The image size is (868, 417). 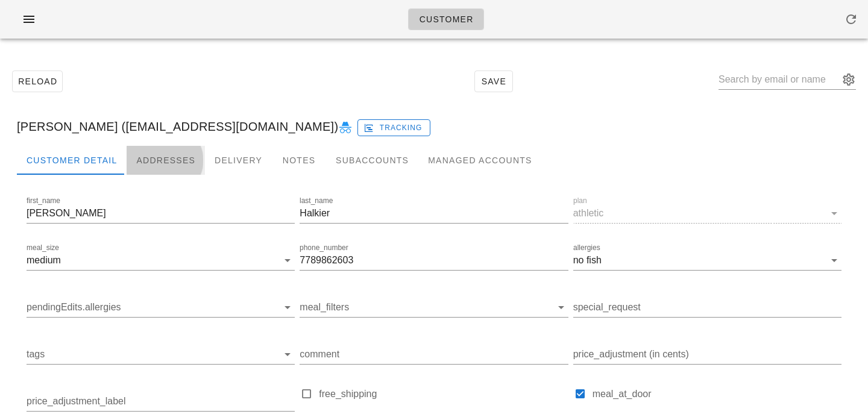 What do you see at coordinates (323, 248) in the screenshot?
I see `label: phone_number` at bounding box center [323, 248].